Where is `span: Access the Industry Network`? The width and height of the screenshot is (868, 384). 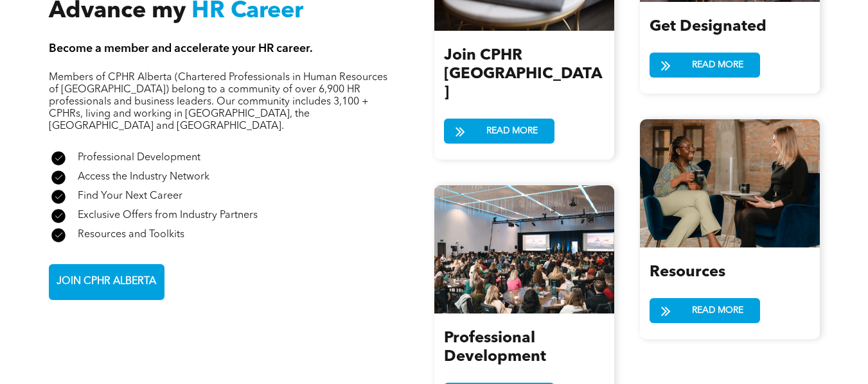 span: Access the Industry Network is located at coordinates (143, 177).